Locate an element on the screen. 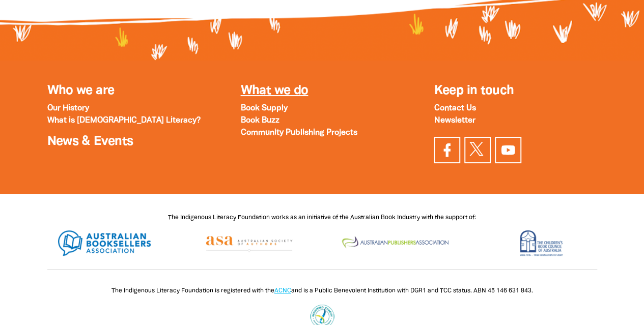 Image resolution: width=644 pixels, height=325 pixels. a: Find us on Twitter is located at coordinates (477, 150).